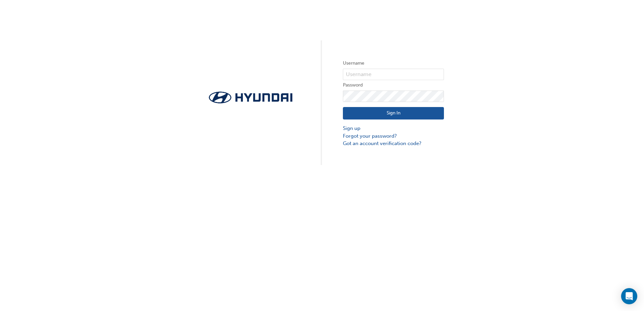 This screenshot has height=311, width=644. What do you see at coordinates (393, 63) in the screenshot?
I see `label: Username` at bounding box center [393, 63].